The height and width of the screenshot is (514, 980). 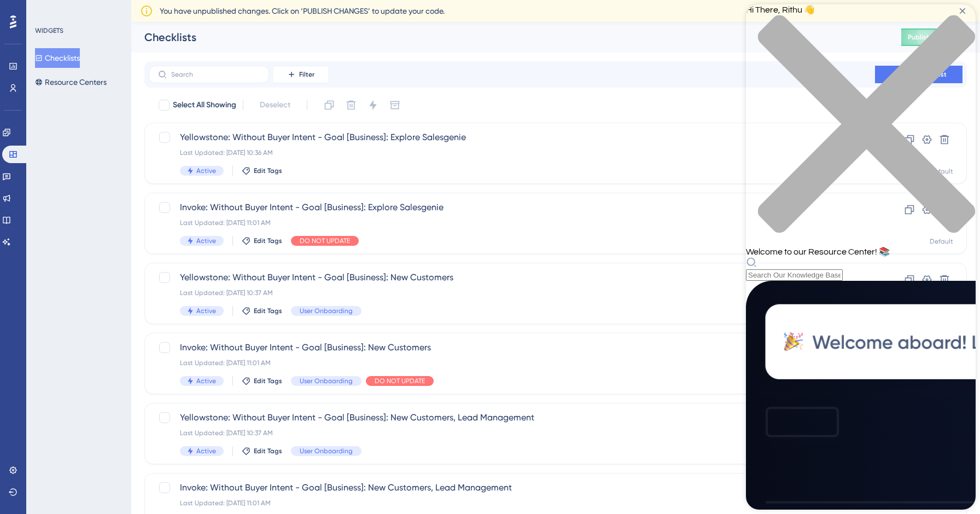 What do you see at coordinates (47, 9) in the screenshot?
I see `span: Need Help?` at bounding box center [47, 9].